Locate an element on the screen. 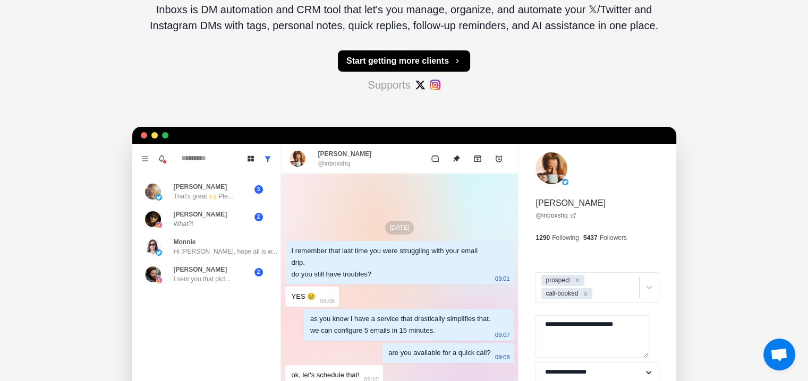 This screenshot has height=381, width=808. div: ok, let's schedule that! is located at coordinates (326, 376).